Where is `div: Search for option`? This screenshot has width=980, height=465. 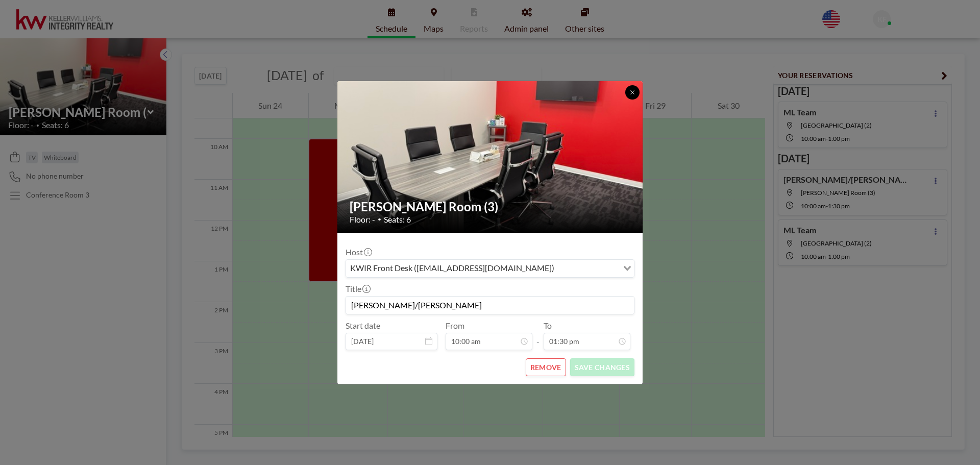
div: Search for option is located at coordinates (490, 268).